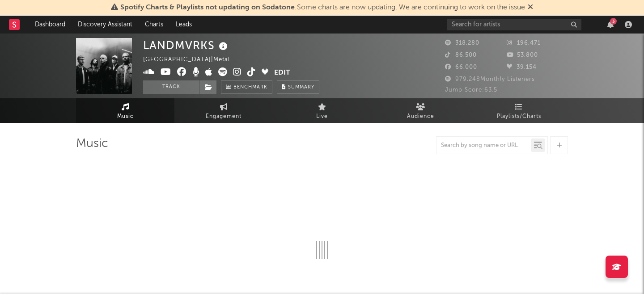 Image resolution: width=644 pixels, height=294 pixels. Describe the element at coordinates (250, 88) in the screenshot. I see `span: Benchmark` at that location.